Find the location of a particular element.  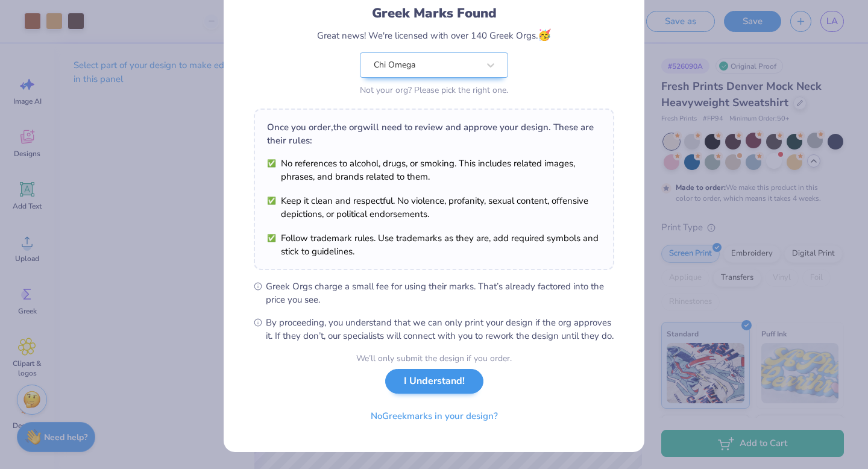

span: By proceeding, you understand that we can only print your design if the org approves it. If they ... is located at coordinates (440, 329).